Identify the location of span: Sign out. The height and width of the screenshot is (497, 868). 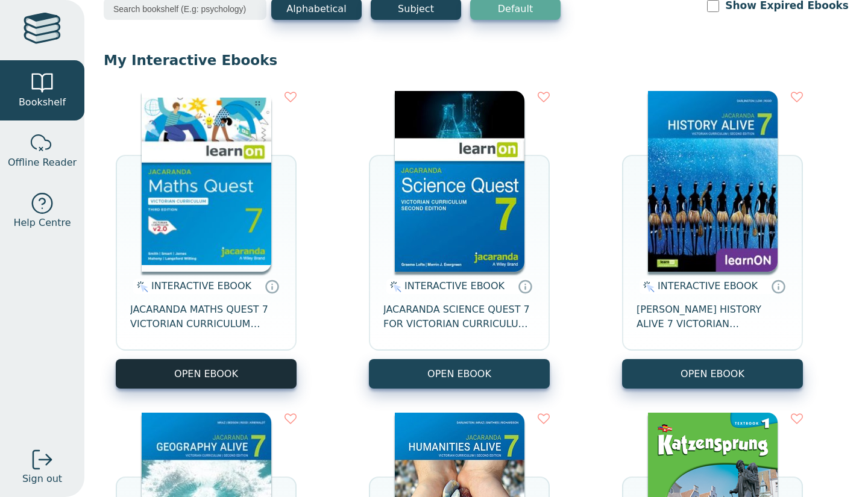
(42, 479).